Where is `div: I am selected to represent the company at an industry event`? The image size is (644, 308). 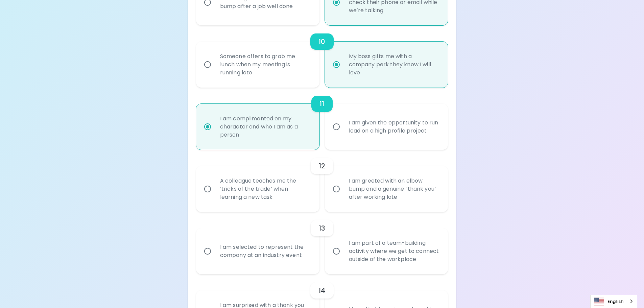
div: I am selected to represent the company at an industry event is located at coordinates (265, 251).